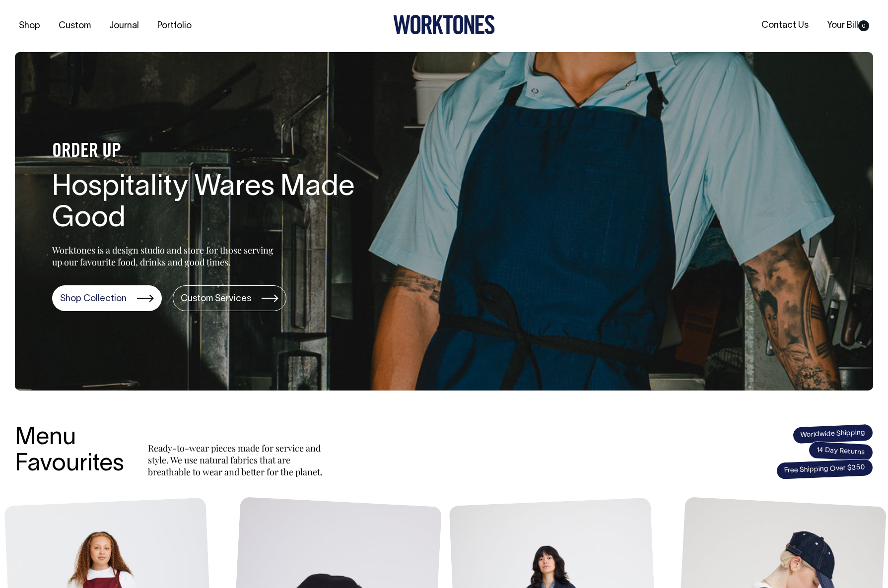 The image size is (888, 588). What do you see at coordinates (864, 26) in the screenshot?
I see `span: 0` at bounding box center [864, 26].